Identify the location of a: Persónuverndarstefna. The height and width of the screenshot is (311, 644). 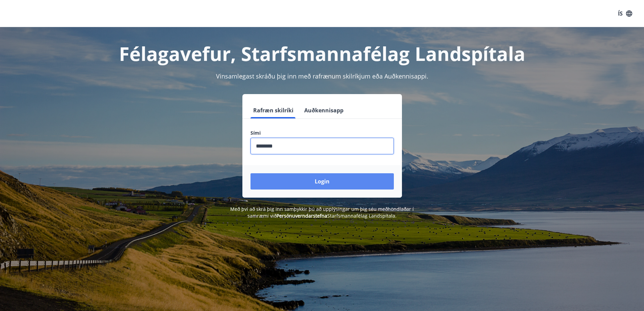
(302, 216).